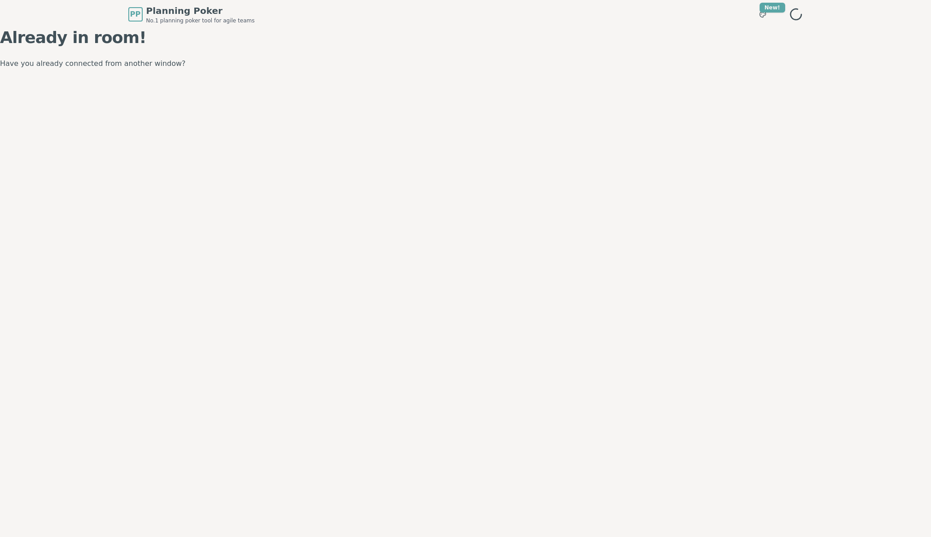 The image size is (931, 537). What do you see at coordinates (772, 8) in the screenshot?
I see `div: New!` at bounding box center [772, 8].